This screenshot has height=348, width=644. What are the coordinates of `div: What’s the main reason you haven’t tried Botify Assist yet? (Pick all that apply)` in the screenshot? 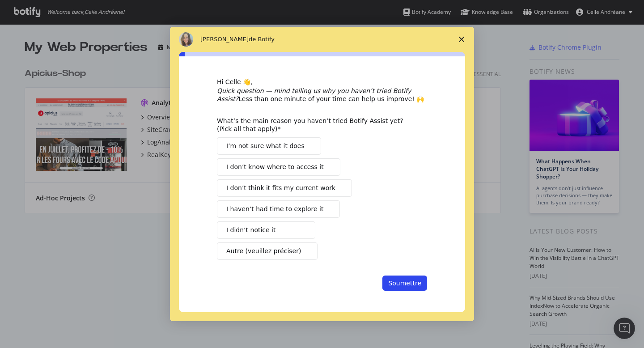 It's located at (315, 125).